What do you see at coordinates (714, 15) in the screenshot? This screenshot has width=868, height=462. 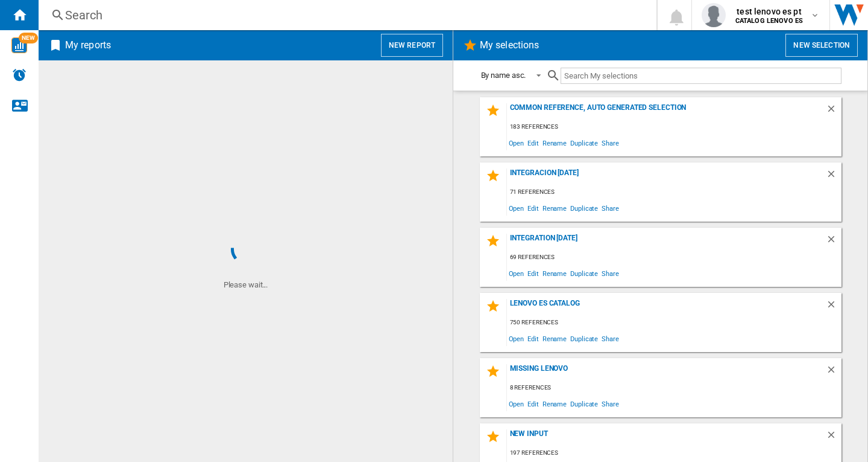 I see `img: profile.jpg` at bounding box center [714, 15].